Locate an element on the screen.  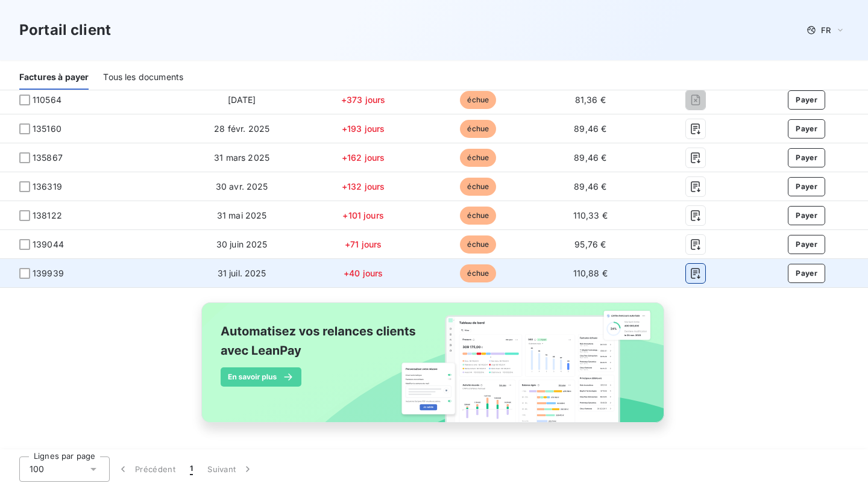
img: banner is located at coordinates (434, 369).